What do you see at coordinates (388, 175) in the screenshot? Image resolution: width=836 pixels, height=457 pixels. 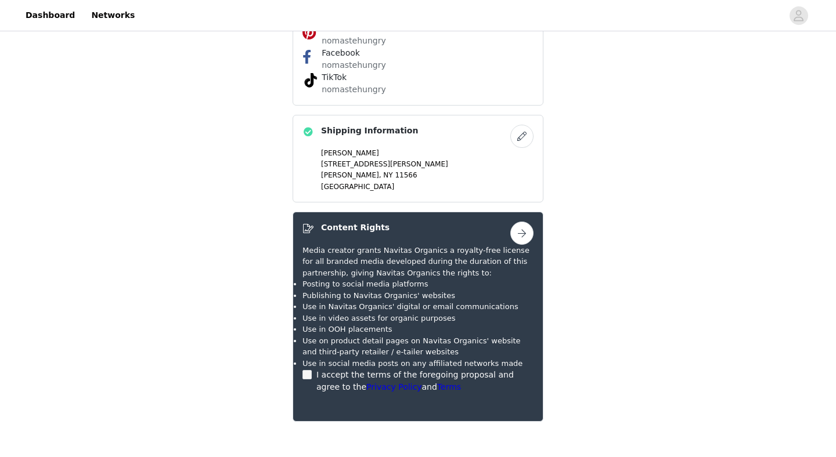 I see `span: NY` at bounding box center [388, 175].